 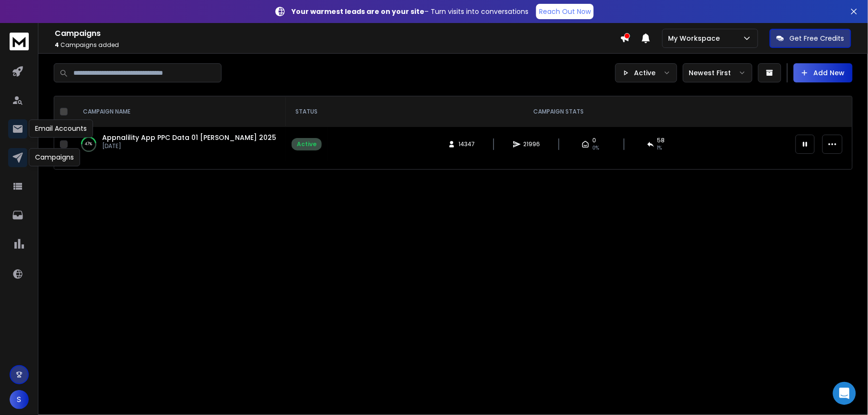 I want to click on th: CAMPAIGN NAME, so click(x=178, y=112).